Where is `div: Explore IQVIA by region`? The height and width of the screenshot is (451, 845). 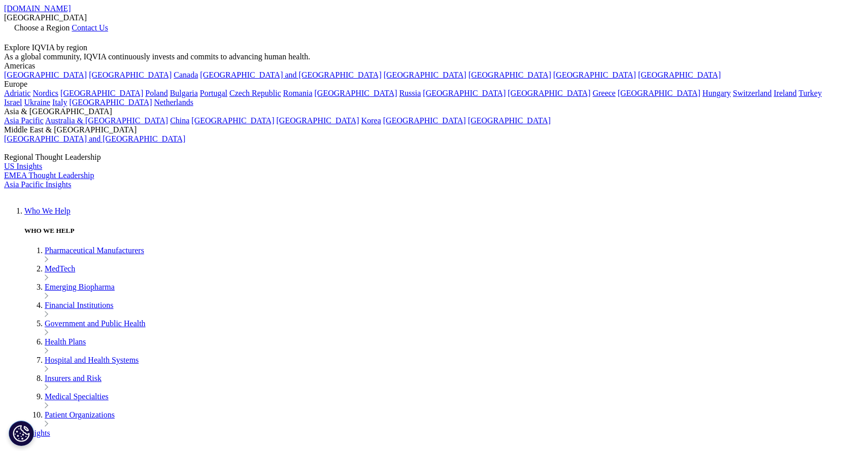 div: Explore IQVIA by region is located at coordinates (422, 48).